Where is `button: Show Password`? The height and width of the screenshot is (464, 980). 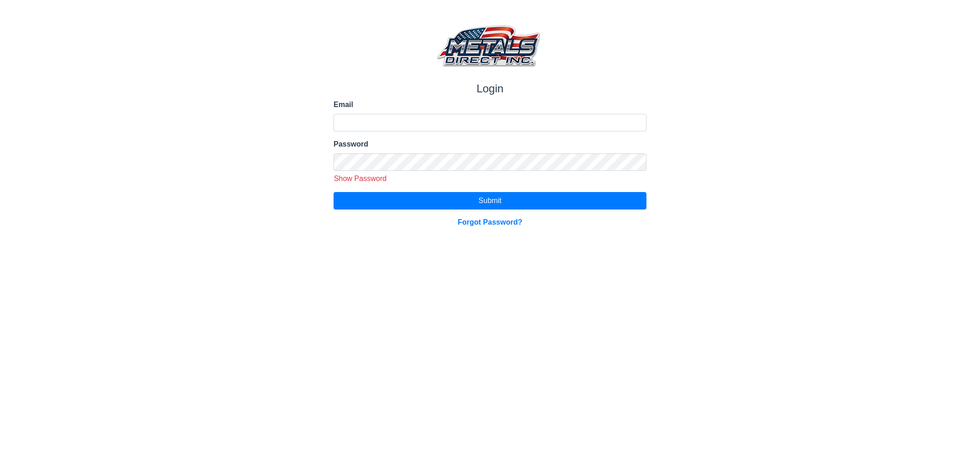
button: Show Password is located at coordinates (360, 178).